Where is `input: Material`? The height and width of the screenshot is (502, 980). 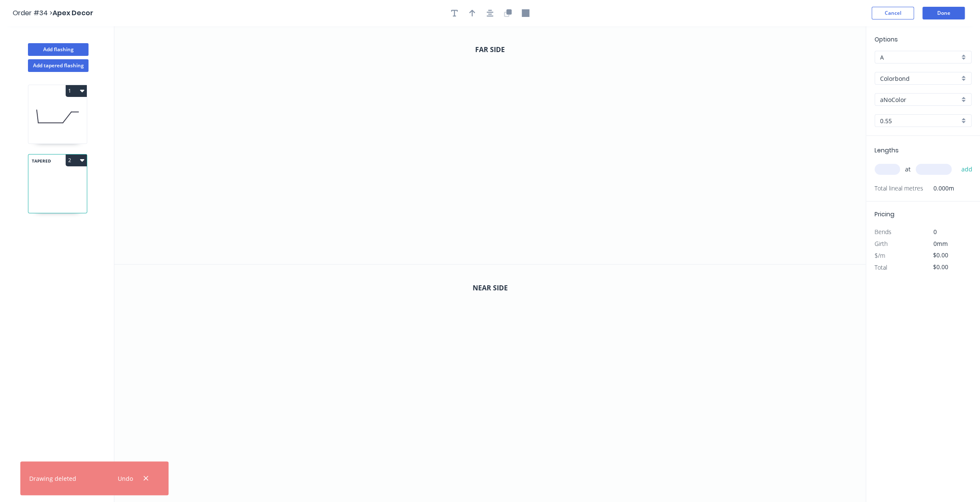
input: Material is located at coordinates (919, 79).